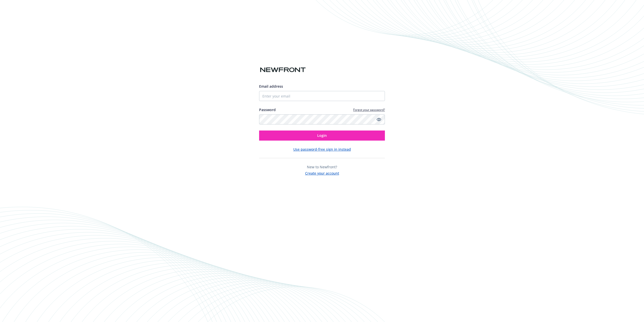 Image resolution: width=644 pixels, height=322 pixels. I want to click on input: Enter your email, so click(322, 96).